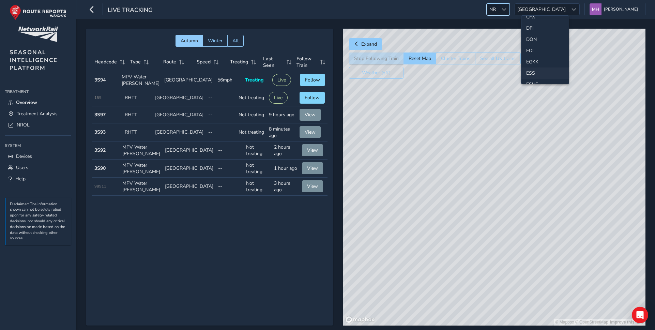 The height and width of the screenshot is (330, 655). Describe the element at coordinates (281, 115) in the screenshot. I see `td: 9 hours ago` at that location.